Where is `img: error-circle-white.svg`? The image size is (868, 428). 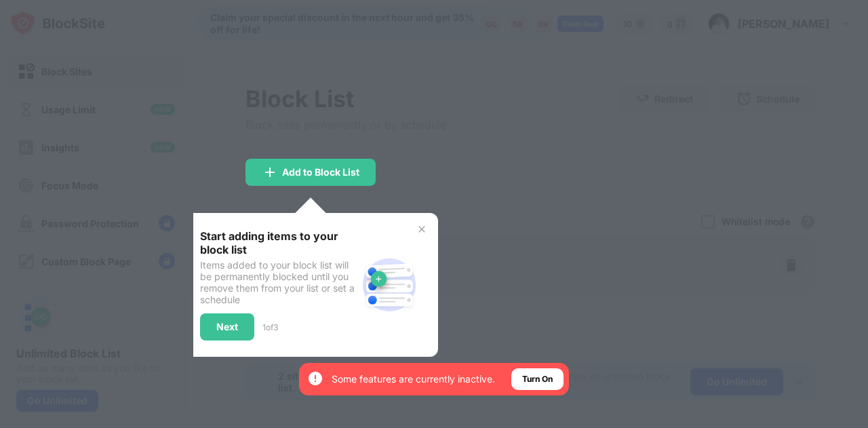
img: error-circle-white.svg is located at coordinates (315, 379).